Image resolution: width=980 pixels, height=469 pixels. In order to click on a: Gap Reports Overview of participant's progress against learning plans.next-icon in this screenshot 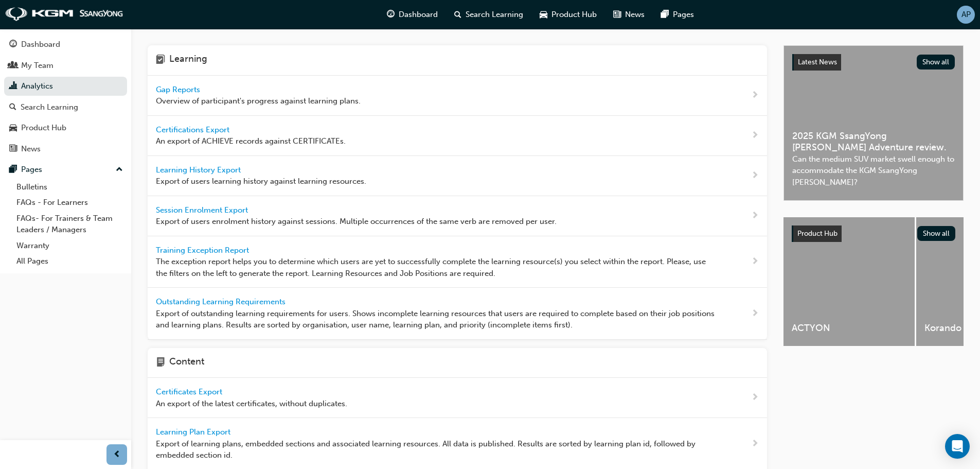, I will do `click(457, 96)`.